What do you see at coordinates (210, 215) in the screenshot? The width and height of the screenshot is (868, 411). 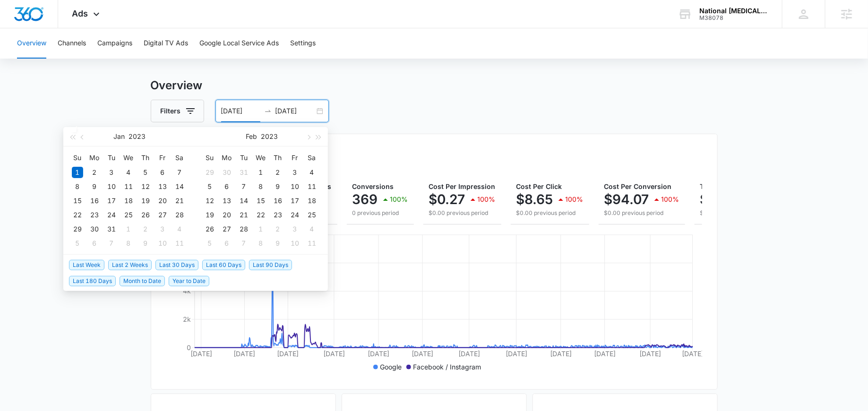 I see `div: 19` at bounding box center [210, 215].